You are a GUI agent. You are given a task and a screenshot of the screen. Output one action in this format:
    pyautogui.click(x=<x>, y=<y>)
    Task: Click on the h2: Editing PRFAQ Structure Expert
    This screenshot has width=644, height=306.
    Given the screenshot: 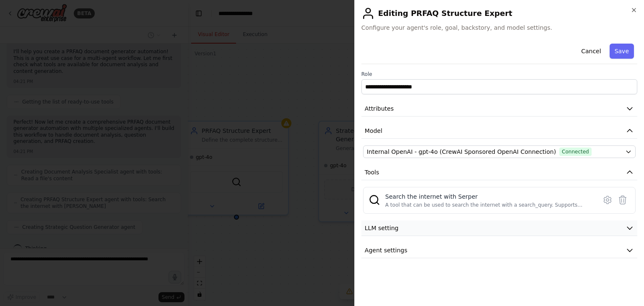 What is the action you would take?
    pyautogui.click(x=499, y=14)
    